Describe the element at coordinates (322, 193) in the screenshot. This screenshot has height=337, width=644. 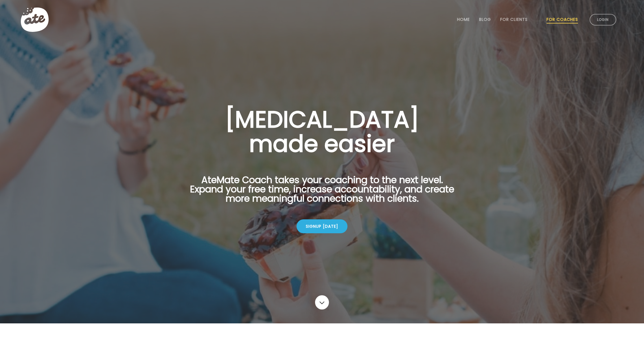
I see `p: AteMate Coach takes your coaching to the next level. Expand your free time, increase accountabili...` at that location.